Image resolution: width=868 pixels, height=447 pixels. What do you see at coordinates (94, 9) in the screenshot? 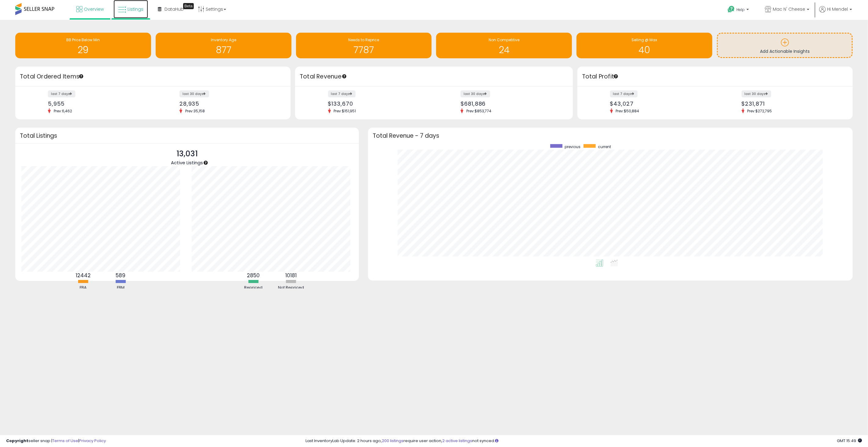
I see `span: Overview` at bounding box center [94, 9].